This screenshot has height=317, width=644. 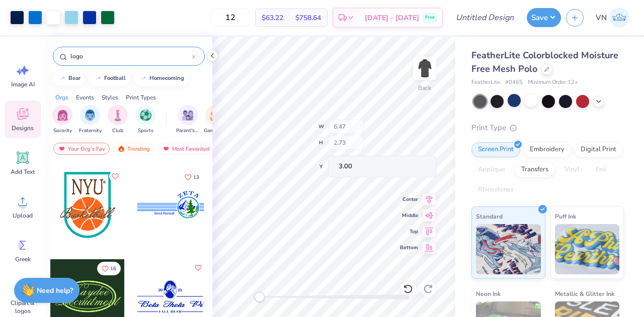 What do you see at coordinates (598, 150) in the screenshot?
I see `div: Digital Print` at bounding box center [598, 150].